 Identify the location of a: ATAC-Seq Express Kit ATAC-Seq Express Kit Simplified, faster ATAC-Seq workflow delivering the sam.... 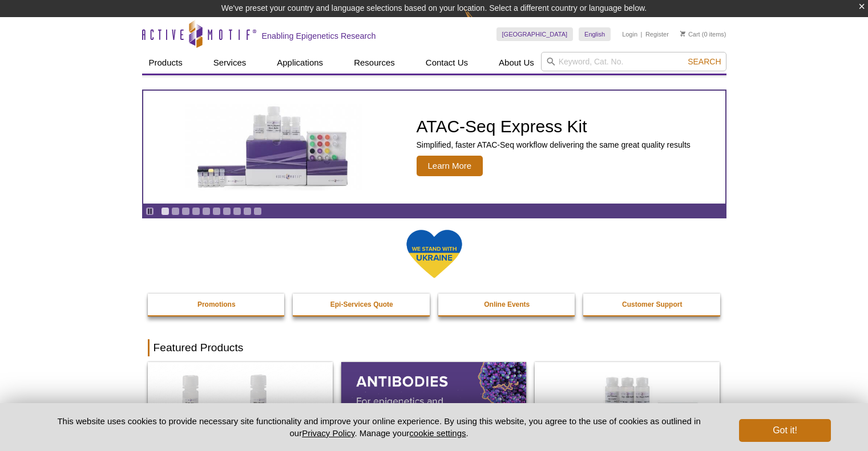
(434, 147).